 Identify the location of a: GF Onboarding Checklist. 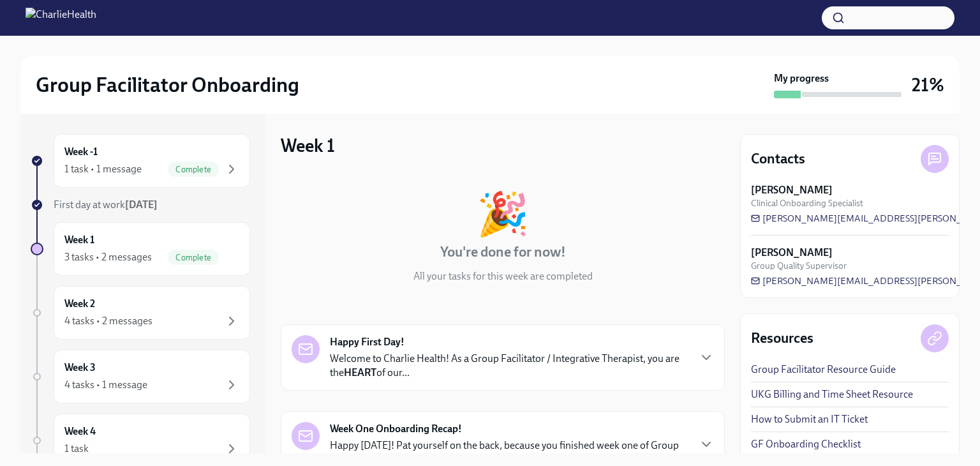
(806, 445).